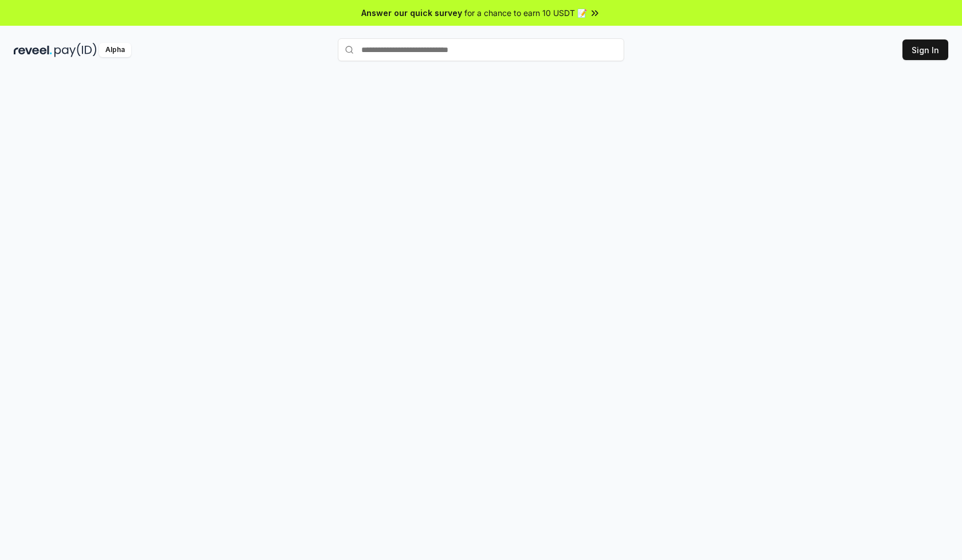  What do you see at coordinates (925, 50) in the screenshot?
I see `button: Sign In` at bounding box center [925, 50].